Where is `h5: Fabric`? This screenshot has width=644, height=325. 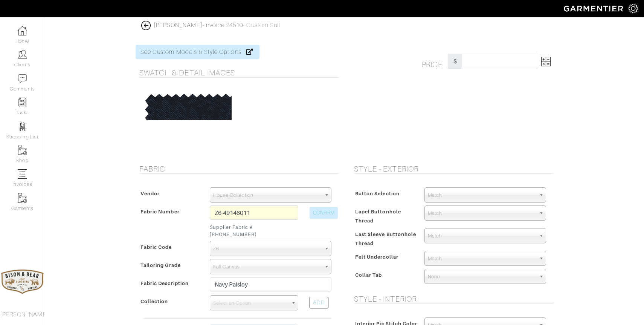 h5: Fabric is located at coordinates (239, 169).